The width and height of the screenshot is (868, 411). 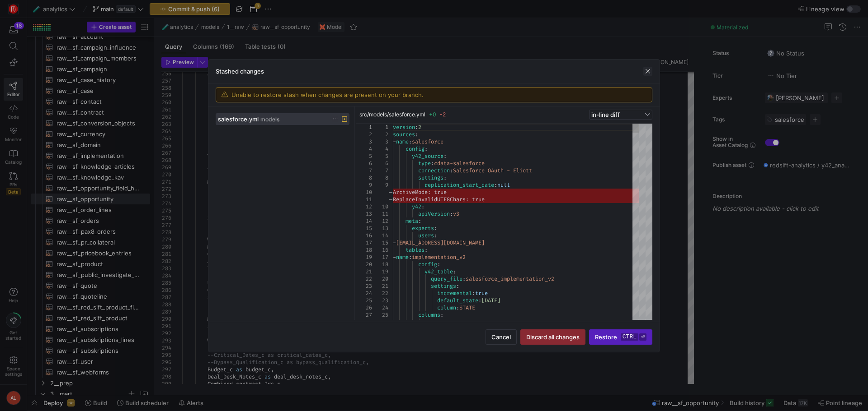 I want to click on span: salesforce_implementation_v2, so click(x=510, y=279).